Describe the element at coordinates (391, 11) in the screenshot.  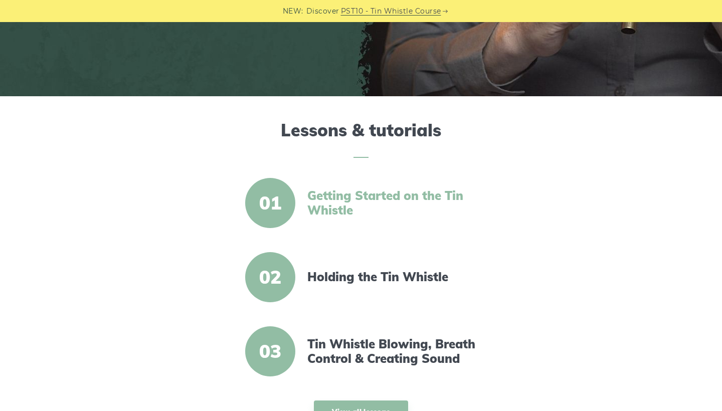
I see `a: PST10 - Tin Whistle Course` at that location.